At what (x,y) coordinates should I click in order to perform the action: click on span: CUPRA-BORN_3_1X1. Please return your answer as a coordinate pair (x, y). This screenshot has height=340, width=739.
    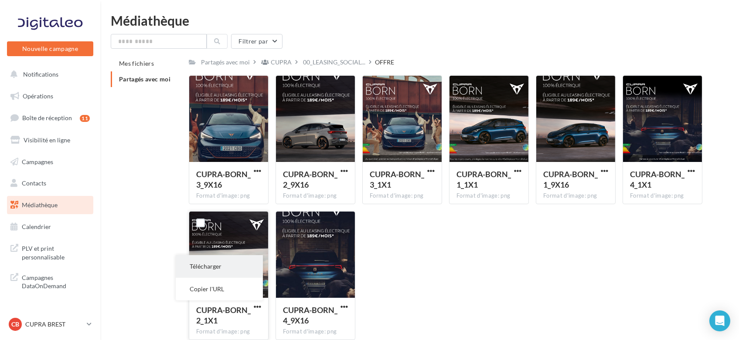
    Looking at the image, I should click on (397, 180).